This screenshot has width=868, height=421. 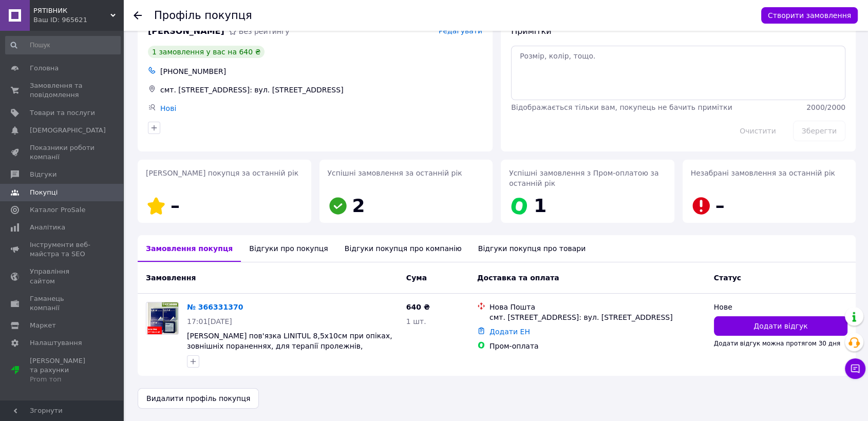 I want to click on div: Prom топ, so click(x=62, y=379).